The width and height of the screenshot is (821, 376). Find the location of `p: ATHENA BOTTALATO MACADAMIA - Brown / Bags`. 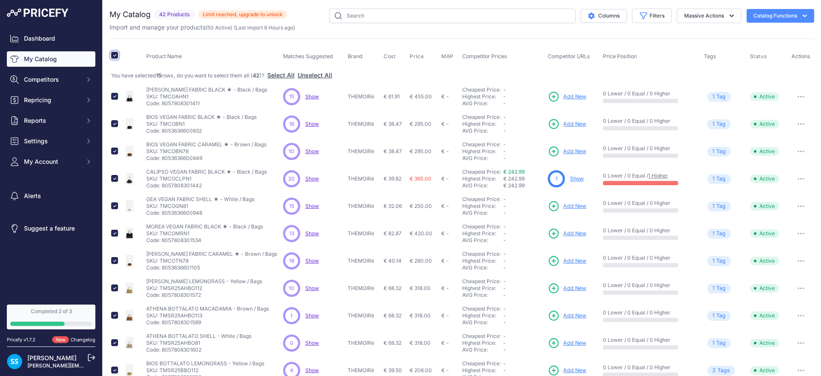

p: ATHENA BOTTALATO MACADAMIA - Brown / Bags is located at coordinates (207, 309).